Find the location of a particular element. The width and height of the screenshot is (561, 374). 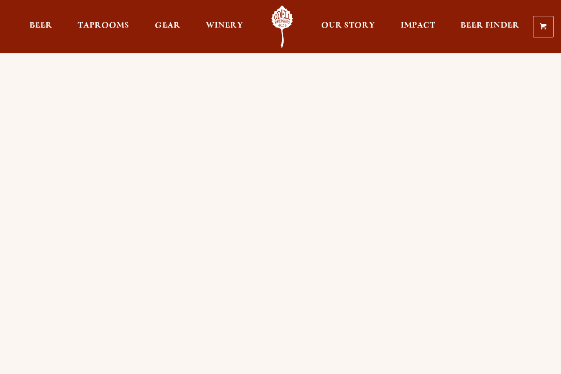

span: Our Story is located at coordinates (348, 26).